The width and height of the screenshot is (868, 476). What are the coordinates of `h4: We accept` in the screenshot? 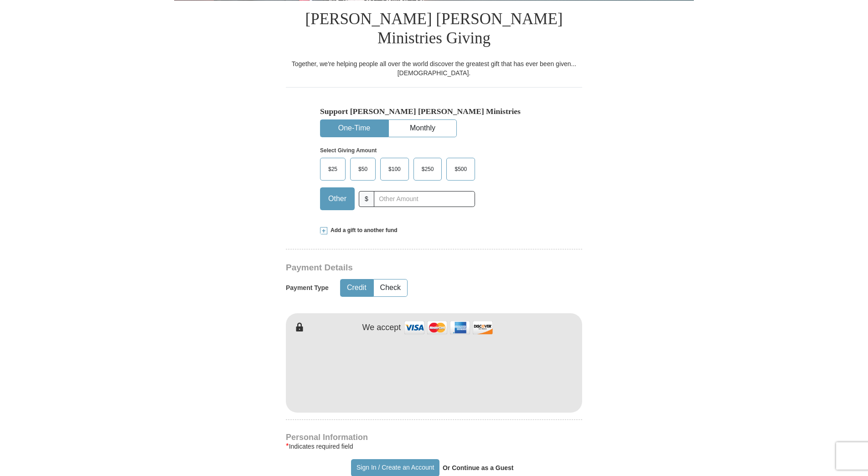 It's located at (382, 328).